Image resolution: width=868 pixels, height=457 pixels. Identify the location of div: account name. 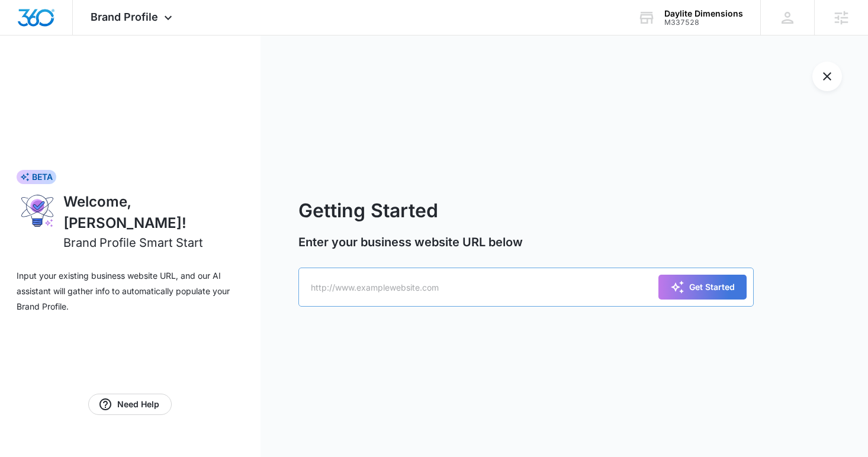
(703, 13).